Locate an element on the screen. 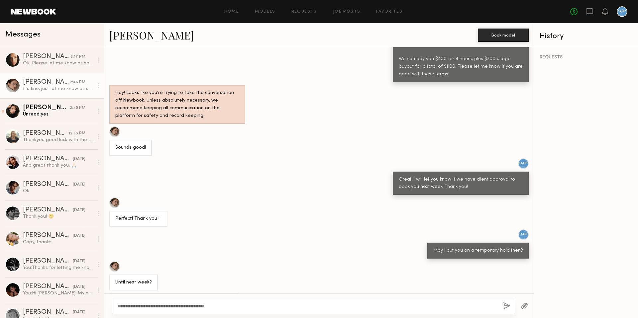  div: REQUESTS is located at coordinates (586, 57).